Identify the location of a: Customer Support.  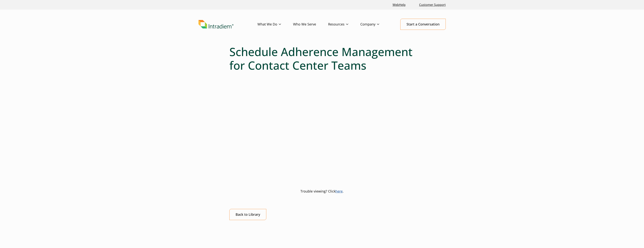
(432, 5).